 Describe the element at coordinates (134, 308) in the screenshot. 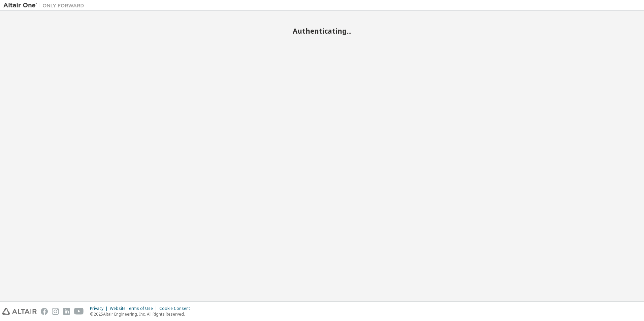

I see `div: Website Terms of Use` at that location.